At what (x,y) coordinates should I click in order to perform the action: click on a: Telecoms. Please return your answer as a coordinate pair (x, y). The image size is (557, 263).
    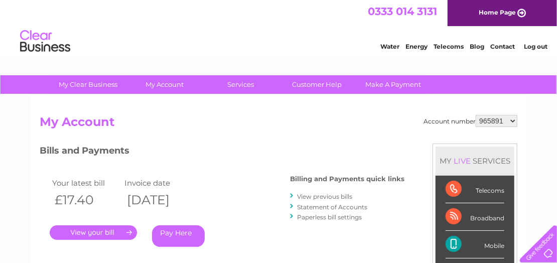
    Looking at the image, I should click on (449, 46).